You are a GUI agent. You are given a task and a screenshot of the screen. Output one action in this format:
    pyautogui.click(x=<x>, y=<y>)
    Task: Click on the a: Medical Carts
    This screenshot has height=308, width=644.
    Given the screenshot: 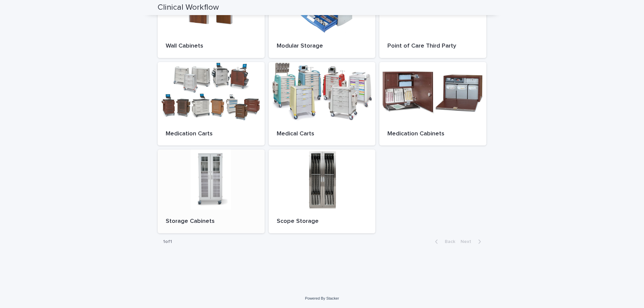 What is the action you would take?
    pyautogui.click(x=322, y=104)
    